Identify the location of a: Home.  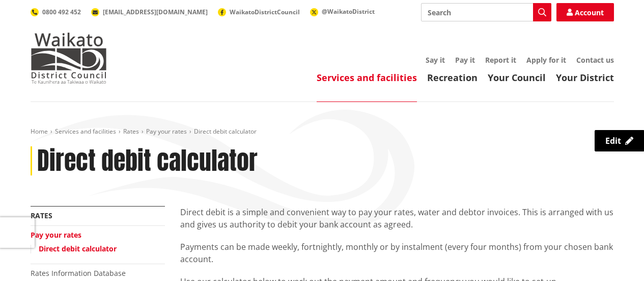
(39, 131).